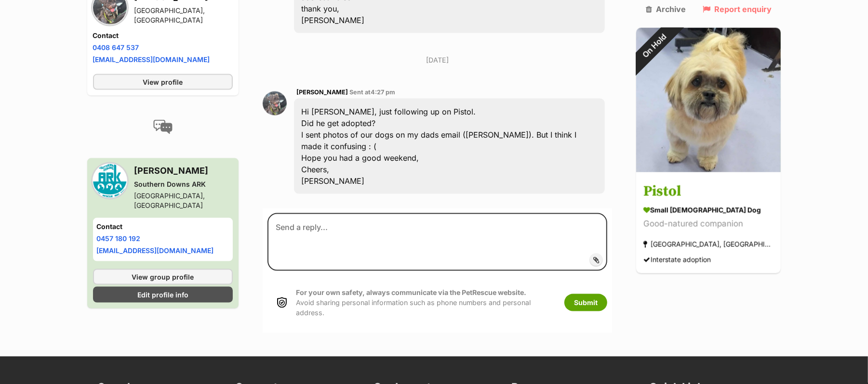 This screenshot has height=384, width=868. I want to click on a: 0457 180 192, so click(119, 238).